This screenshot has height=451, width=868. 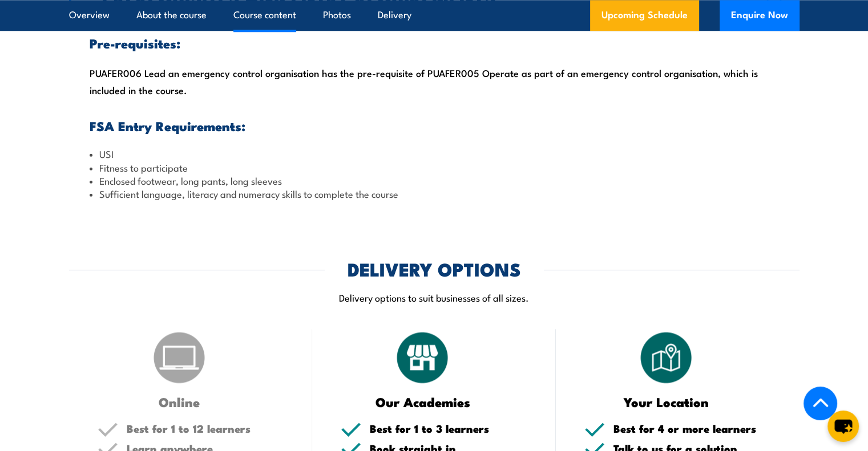 What do you see at coordinates (206, 428) in the screenshot?
I see `h5: Best for 1 to 12 learners` at bounding box center [206, 428].